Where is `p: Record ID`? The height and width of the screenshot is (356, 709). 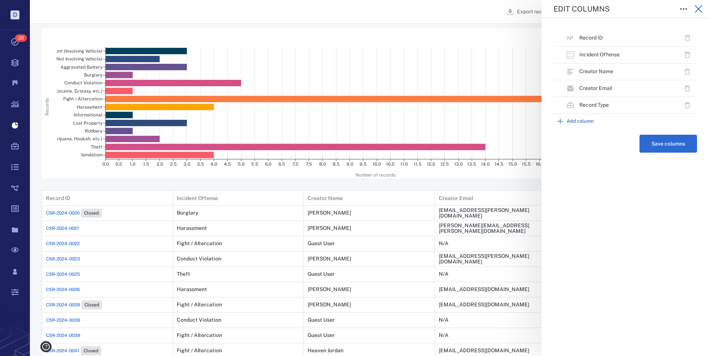 p: Record ID is located at coordinates (629, 38).